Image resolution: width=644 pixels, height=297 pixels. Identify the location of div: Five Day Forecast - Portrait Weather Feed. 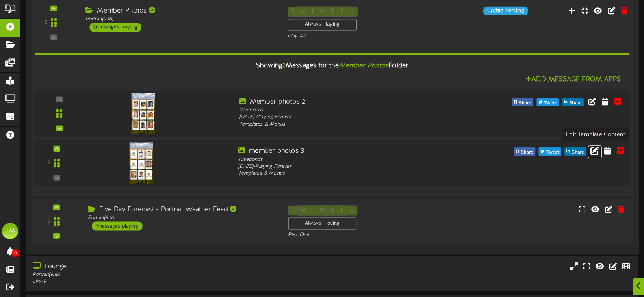
(181, 210).